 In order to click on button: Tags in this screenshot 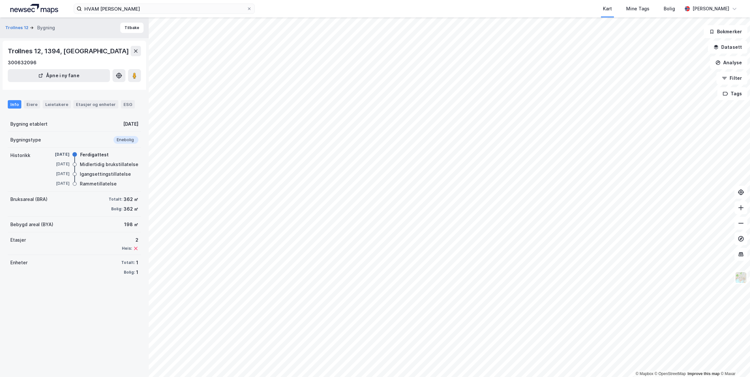, I will do `click(732, 94)`.